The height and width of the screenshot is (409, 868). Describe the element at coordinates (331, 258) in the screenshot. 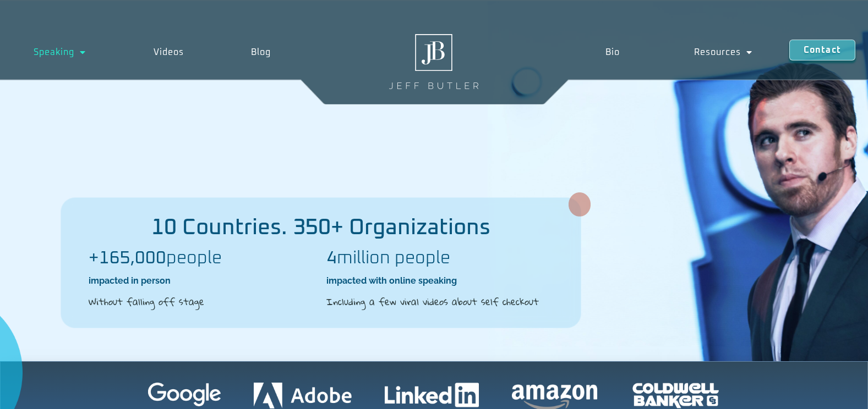

I see `b: 4` at that location.